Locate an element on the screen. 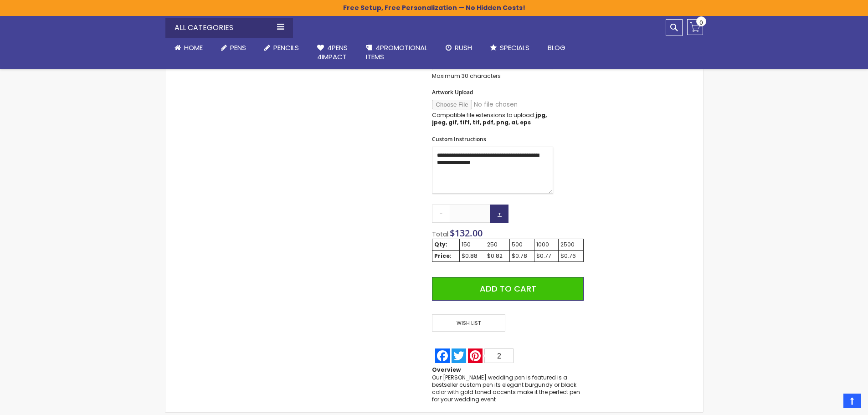 The width and height of the screenshot is (868, 415). p: Compatible file extensions to upload: is located at coordinates (493, 118).